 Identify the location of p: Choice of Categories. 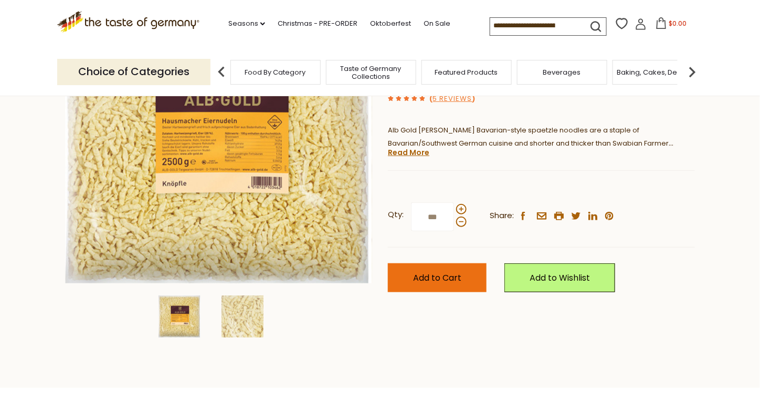
(134, 71).